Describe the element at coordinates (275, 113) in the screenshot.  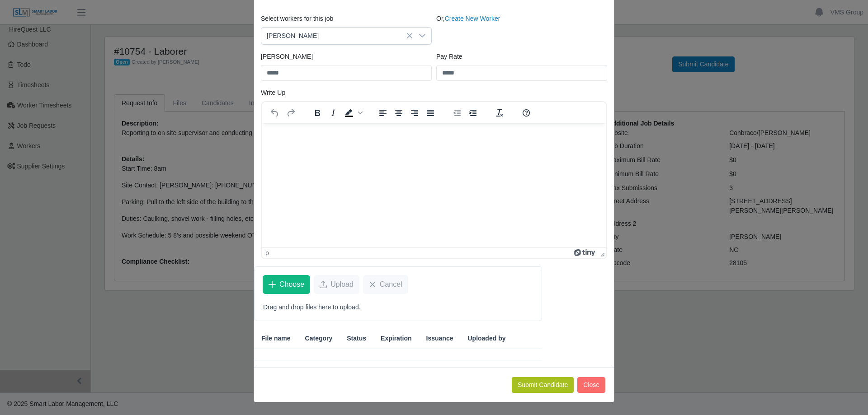
I see `button: Undo` at that location.